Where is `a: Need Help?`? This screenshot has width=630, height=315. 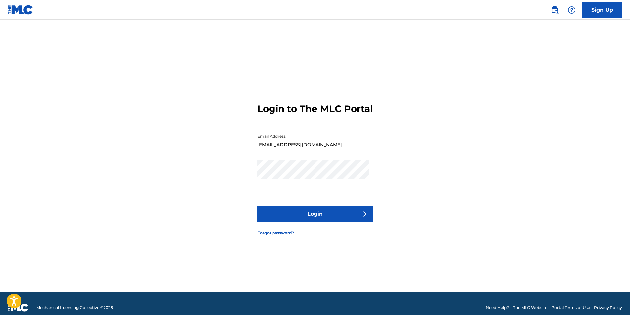 a: Need Help? is located at coordinates (497, 308).